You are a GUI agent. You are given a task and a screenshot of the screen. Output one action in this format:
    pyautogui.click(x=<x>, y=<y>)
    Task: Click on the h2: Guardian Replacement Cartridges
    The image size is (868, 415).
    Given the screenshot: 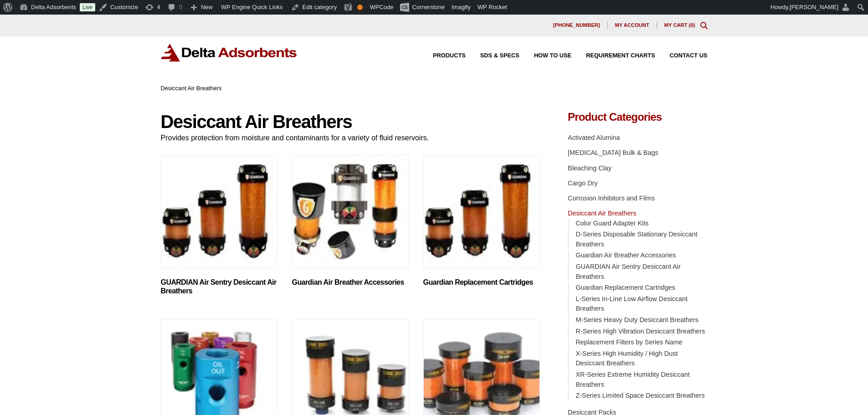 What is the action you would take?
    pyautogui.click(x=481, y=282)
    